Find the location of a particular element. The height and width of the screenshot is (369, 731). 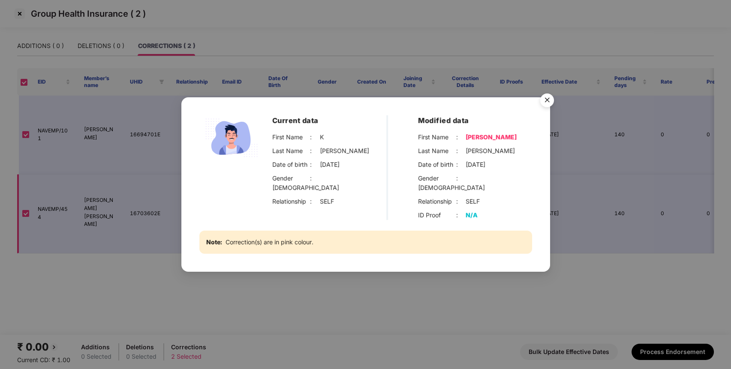

img: svg+xml;base64,PHN2ZyB4bWxucz0iaHR0cDovL3d3dy53My5vcmcvMjAwMC9zdmciIHdpZHRoPSIyMjQiIGhlaWdodD0iMT... is located at coordinates (231, 138).